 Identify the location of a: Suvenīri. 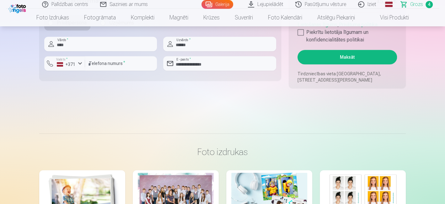
(244, 18).